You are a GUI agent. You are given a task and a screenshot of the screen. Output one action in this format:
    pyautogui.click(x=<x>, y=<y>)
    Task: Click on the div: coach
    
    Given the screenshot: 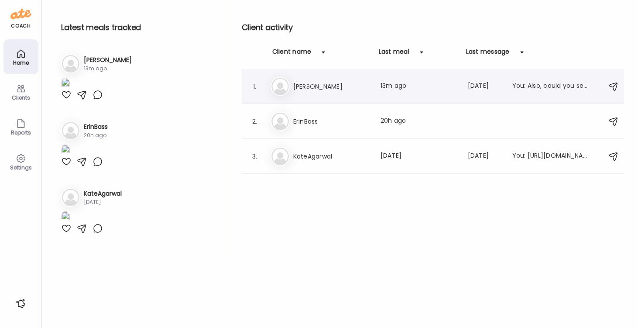 What is the action you would take?
    pyautogui.click(x=20, y=26)
    